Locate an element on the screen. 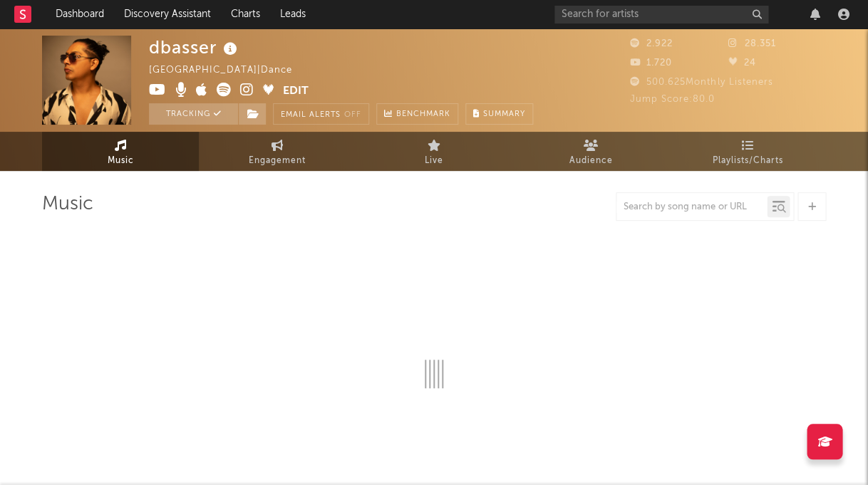 This screenshot has height=485, width=868. button: Edit is located at coordinates (296, 91).